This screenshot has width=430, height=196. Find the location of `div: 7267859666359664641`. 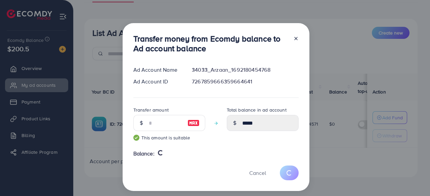

div: 7267859666359664641 is located at coordinates (245, 82).